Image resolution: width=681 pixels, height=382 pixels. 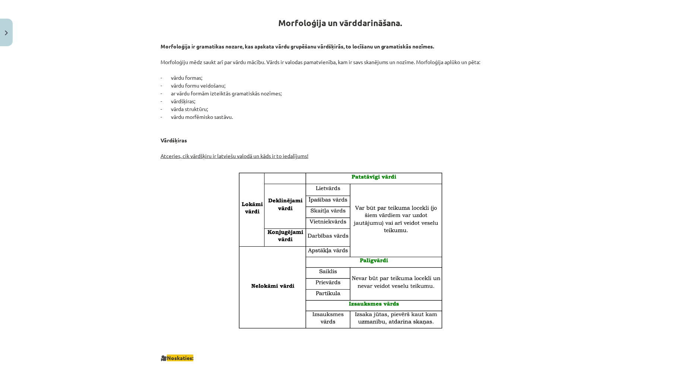 I want to click on img: icon-close-lesson-0947bae3869378f0d4975bcd49f059093ad1ed9edebbc8119c70593378902aed.svg, so click(x=6, y=33).